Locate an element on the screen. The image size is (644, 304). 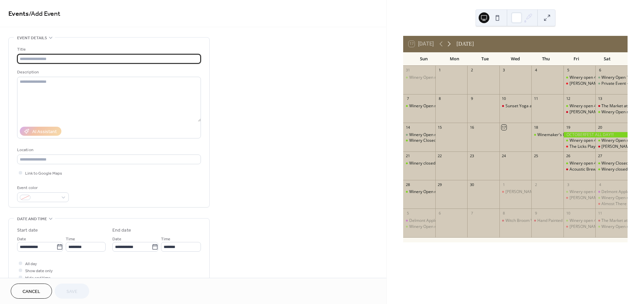
div: Almost There band plays live from 3-6pm Saturday, October 4th at Red Barn Winery is located at coordinates (611, 204).